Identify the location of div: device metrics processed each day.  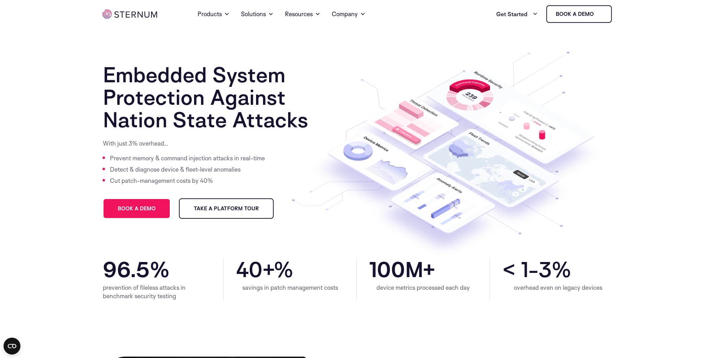
(423, 288).